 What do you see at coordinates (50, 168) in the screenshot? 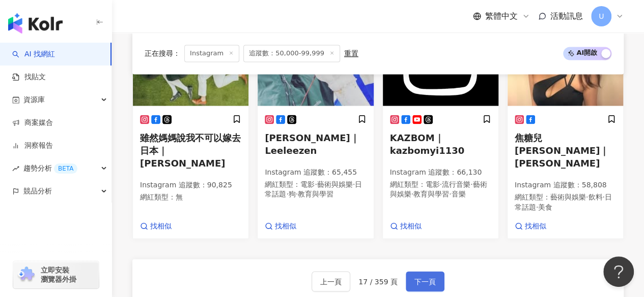
I see `span: 趨勢分析` at bounding box center [50, 168].